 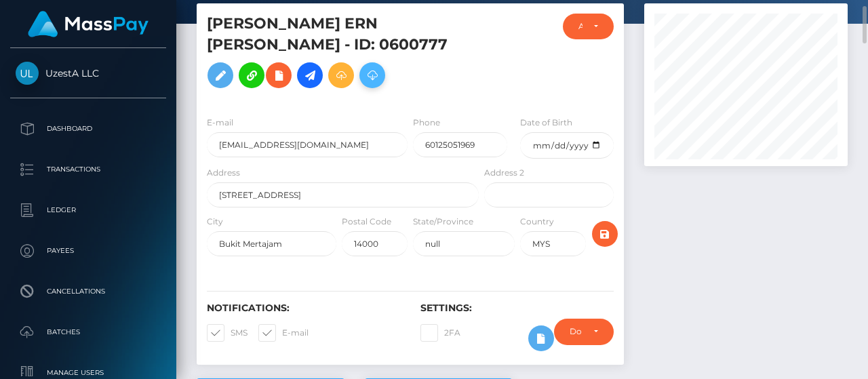 I want to click on a: Dashboard, so click(x=88, y=129).